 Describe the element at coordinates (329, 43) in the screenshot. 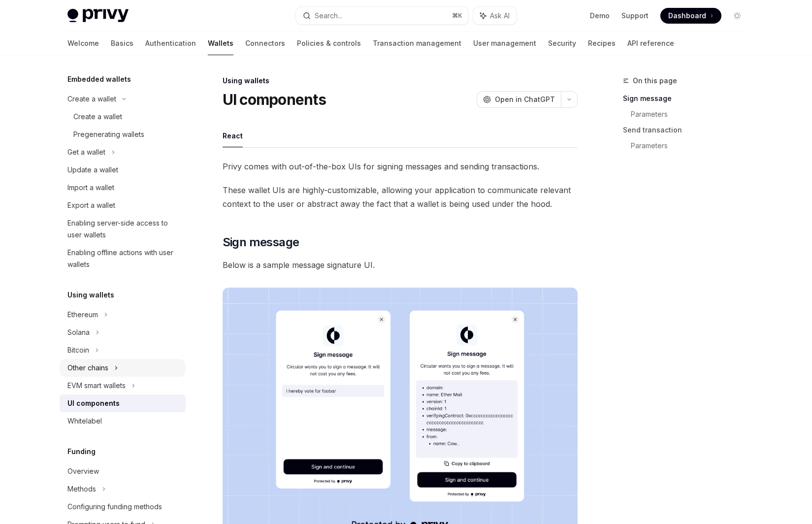

I see `a: Policies & controls` at that location.